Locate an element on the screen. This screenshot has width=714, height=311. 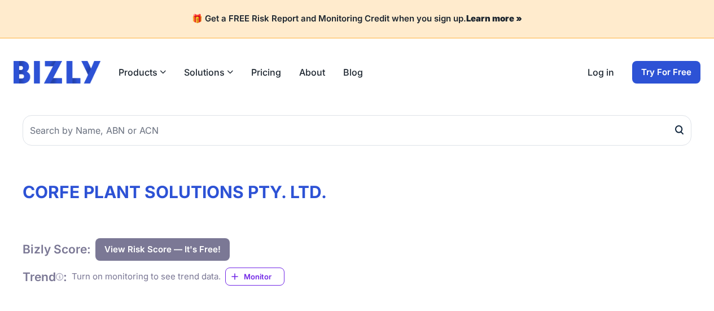
a: Learn more » is located at coordinates (494, 18).